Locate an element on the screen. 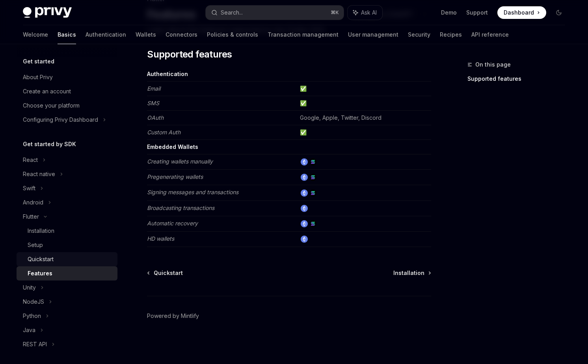  h5: Get started is located at coordinates (38, 62).